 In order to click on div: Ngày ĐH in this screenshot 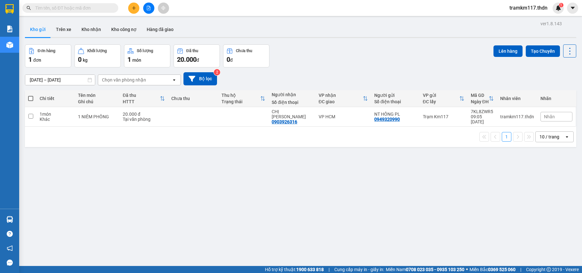, I will do `click(480, 102)`.